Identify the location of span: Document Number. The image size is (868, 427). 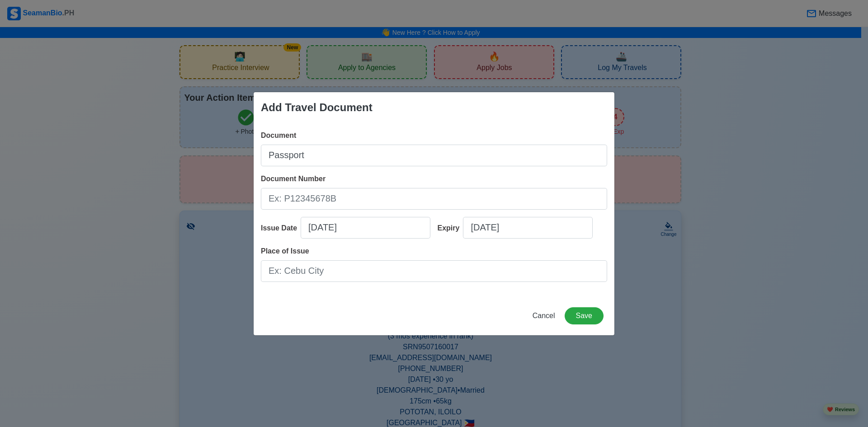
(293, 179).